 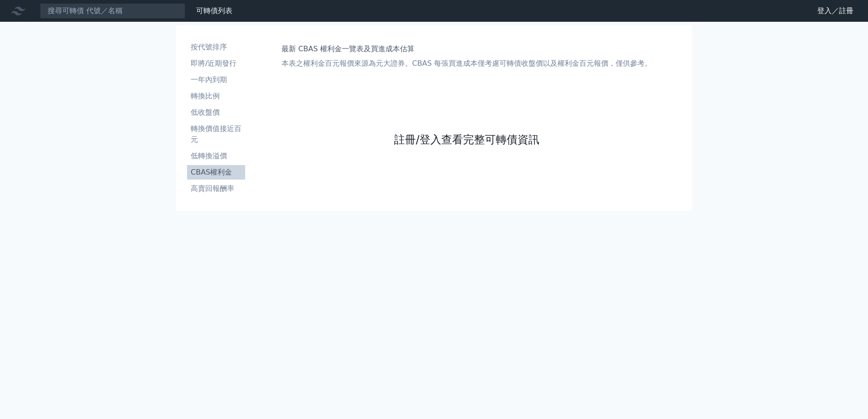 What do you see at coordinates (216, 113) in the screenshot?
I see `li: 低收盤價` at bounding box center [216, 113].